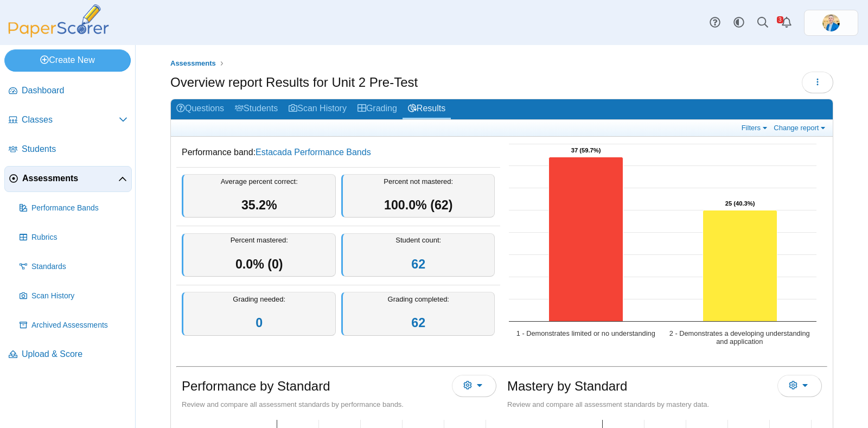 The height and width of the screenshot is (428, 868). I want to click on a: 0, so click(259, 323).